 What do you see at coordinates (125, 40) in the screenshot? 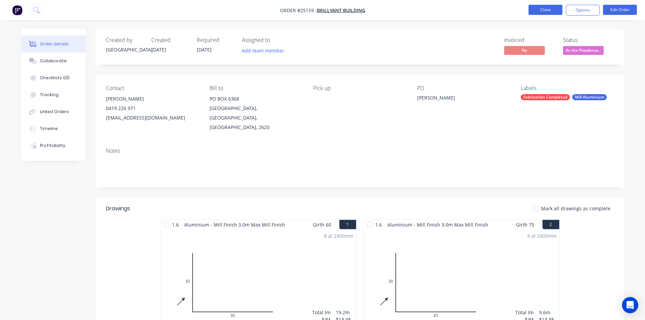
I see `div: Created by` at bounding box center [125, 40].